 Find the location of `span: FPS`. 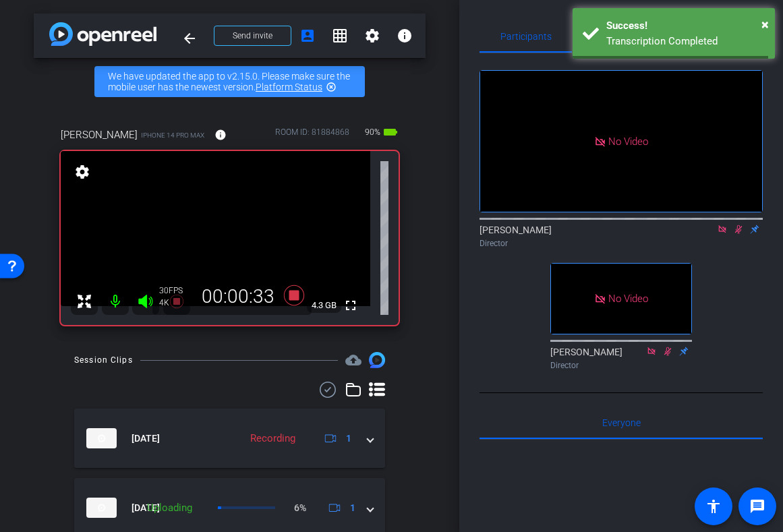

span: FPS is located at coordinates (175, 291).